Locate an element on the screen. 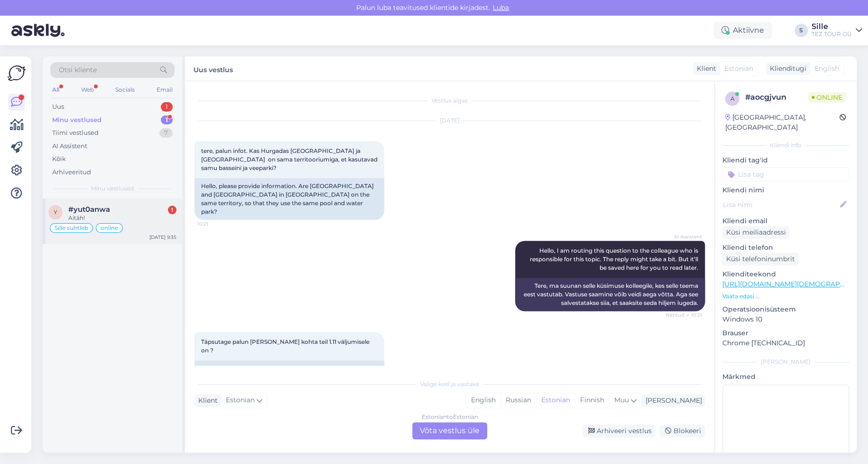 The image size is (868, 464). div: Estonian is located at coordinates (555, 401).